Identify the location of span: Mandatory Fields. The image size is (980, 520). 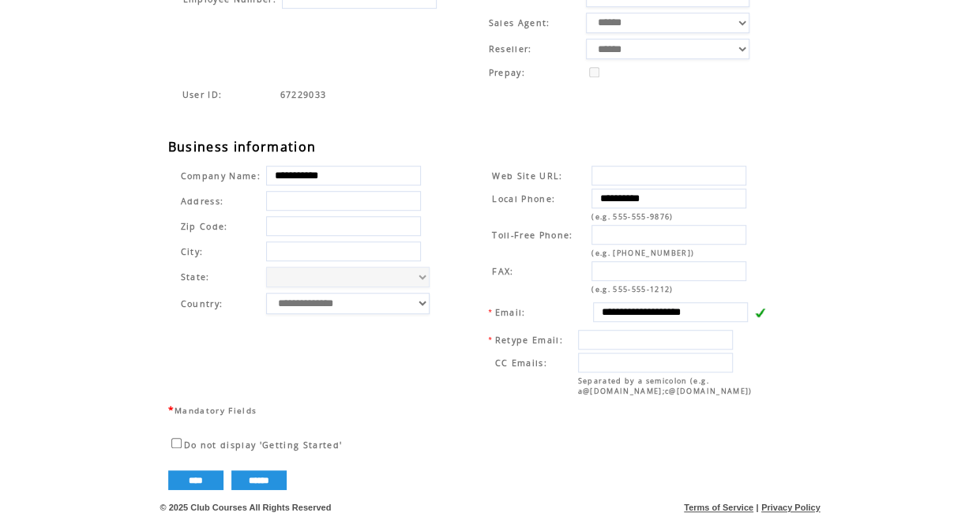
(215, 410).